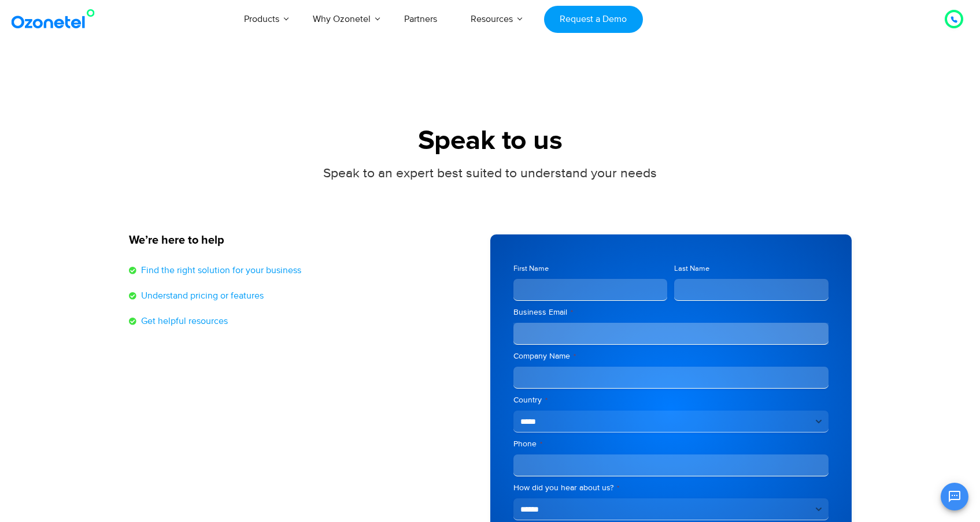 This screenshot has width=980, height=522. I want to click on span: Find the right solution for your business, so click(220, 271).